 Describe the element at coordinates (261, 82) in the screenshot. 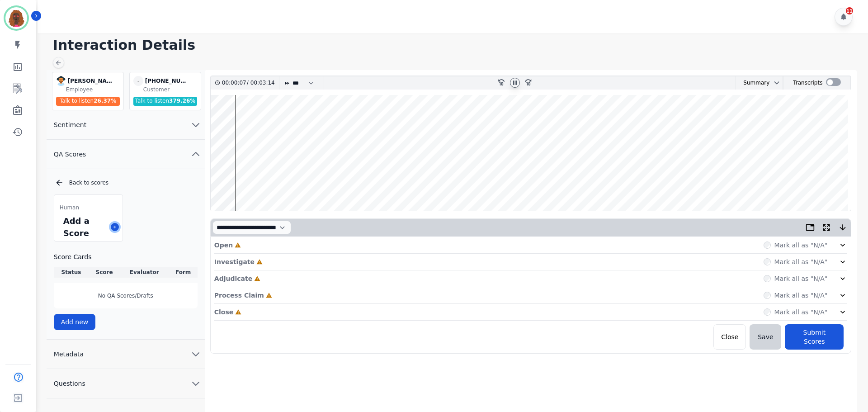

I see `div: 00:03:14` at that location.